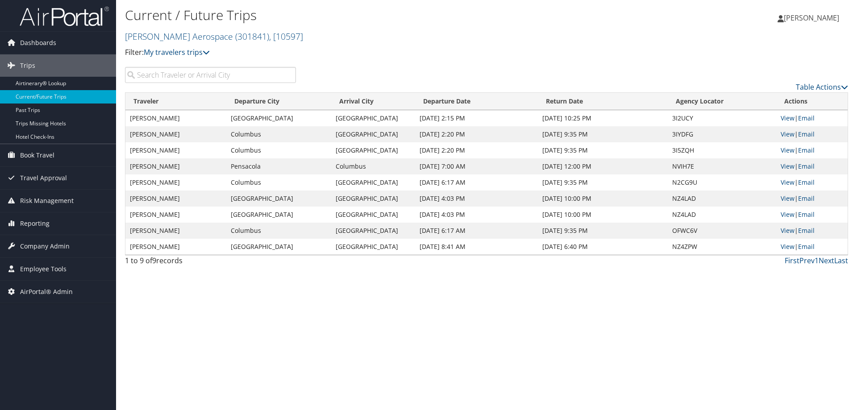 This screenshot has width=857, height=410. I want to click on span: Reporting, so click(35, 224).